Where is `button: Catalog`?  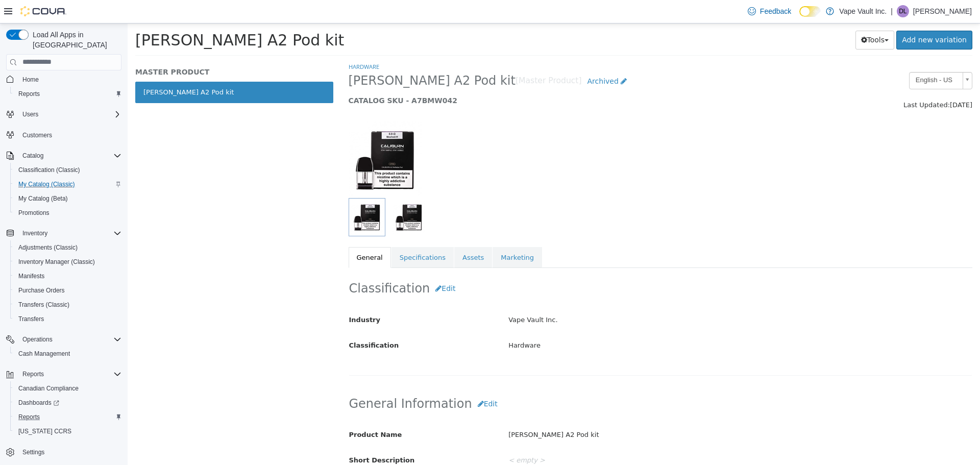 button: Catalog is located at coordinates (33, 155).